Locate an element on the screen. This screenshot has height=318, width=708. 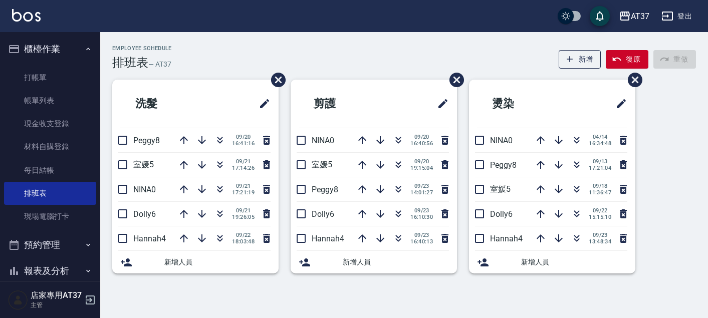
span: 17:21:04 is located at coordinates (600, 168).